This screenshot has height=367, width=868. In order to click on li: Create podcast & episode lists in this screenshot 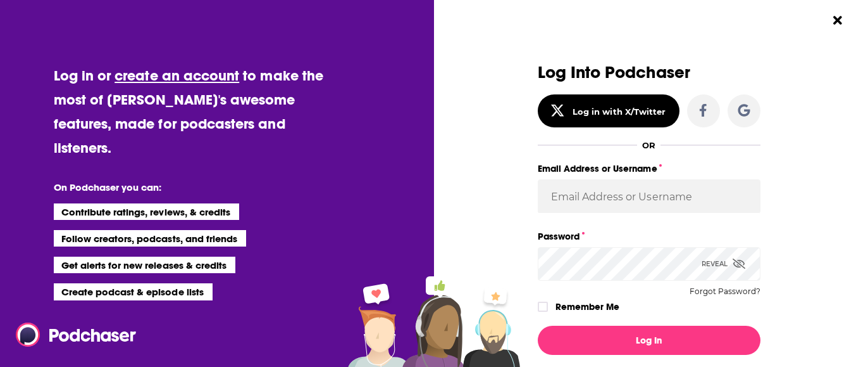, I will do `click(133, 291)`.